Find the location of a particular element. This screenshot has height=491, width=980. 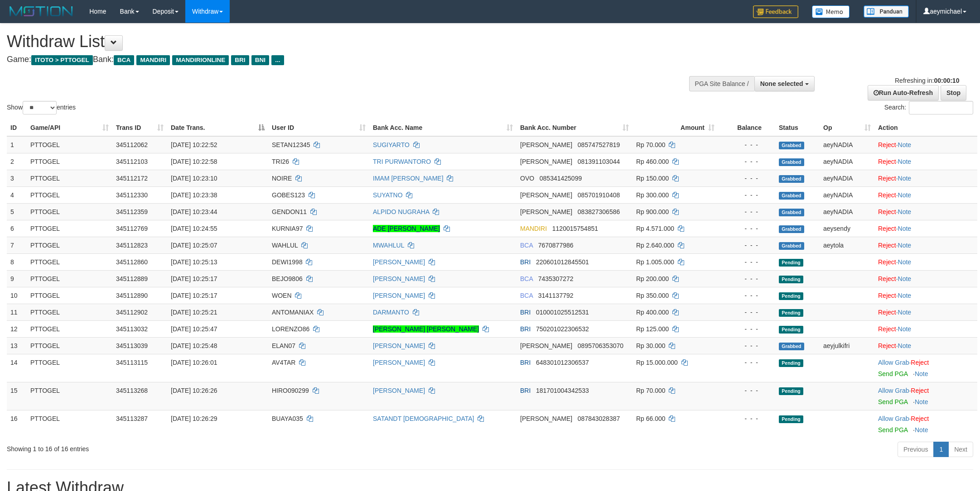

span: WOEN is located at coordinates (282, 296).